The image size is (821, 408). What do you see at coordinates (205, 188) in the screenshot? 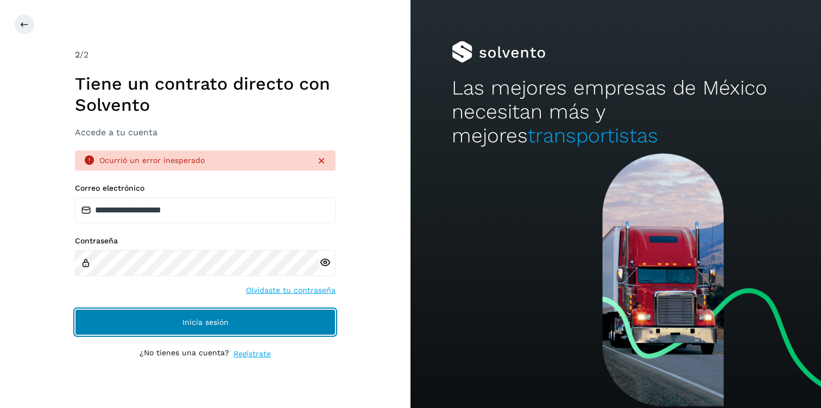
I see `label: Correo electrónico` at bounding box center [205, 188].